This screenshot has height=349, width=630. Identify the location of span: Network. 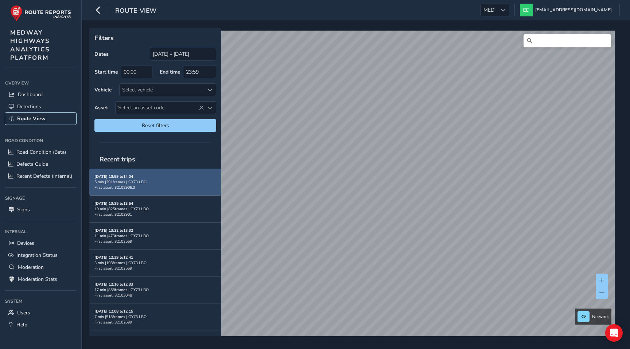
(600, 317).